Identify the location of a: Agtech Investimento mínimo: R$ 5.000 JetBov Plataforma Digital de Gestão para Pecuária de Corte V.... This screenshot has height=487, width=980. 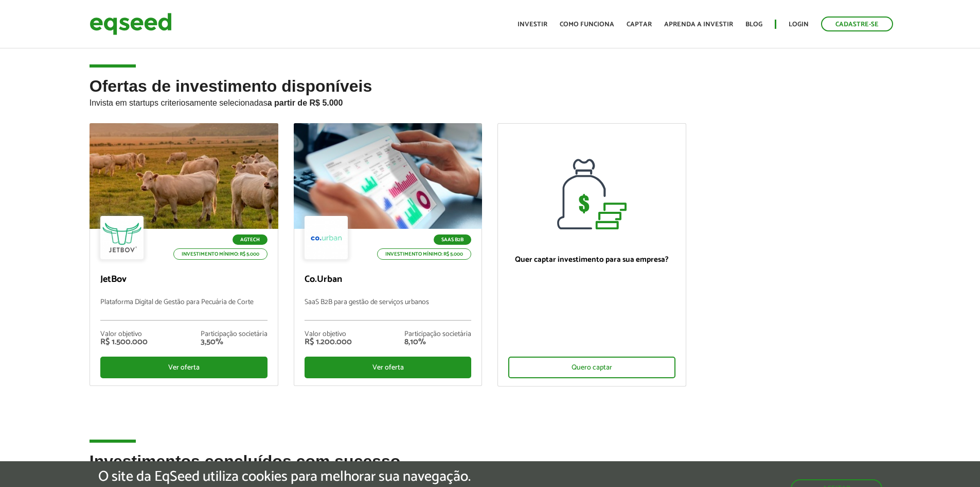
(184, 255).